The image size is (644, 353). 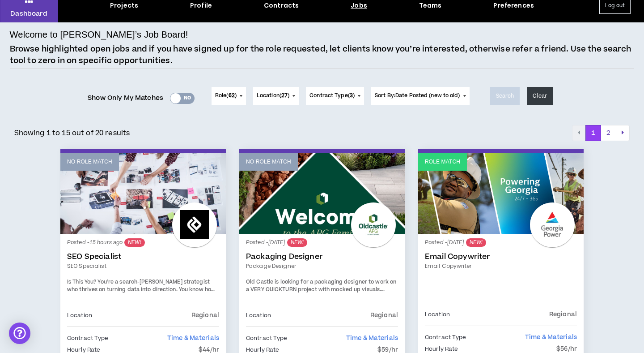 I want to click on p: Role Match, so click(x=442, y=162).